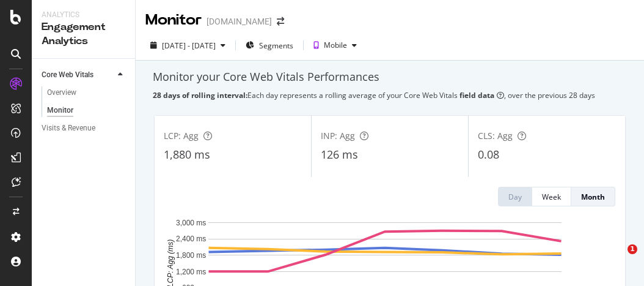 The height and width of the screenshot is (286, 644). Describe the element at coordinates (488, 154) in the screenshot. I see `span: 0.08` at that location.